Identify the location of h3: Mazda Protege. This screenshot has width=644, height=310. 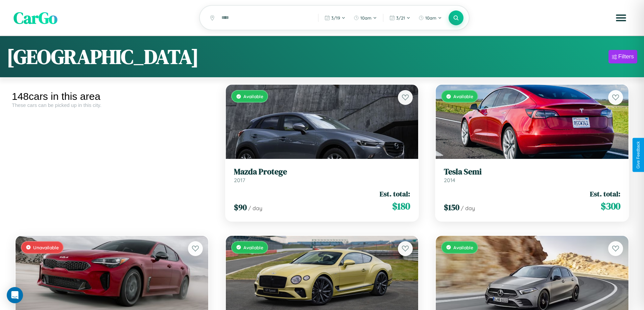
(322, 172).